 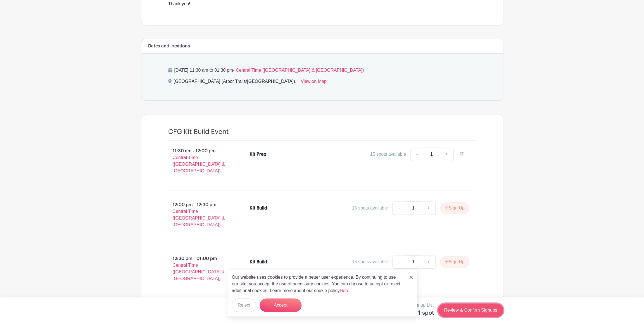 I want to click on h4: CFG Kit Build Event, so click(x=198, y=132).